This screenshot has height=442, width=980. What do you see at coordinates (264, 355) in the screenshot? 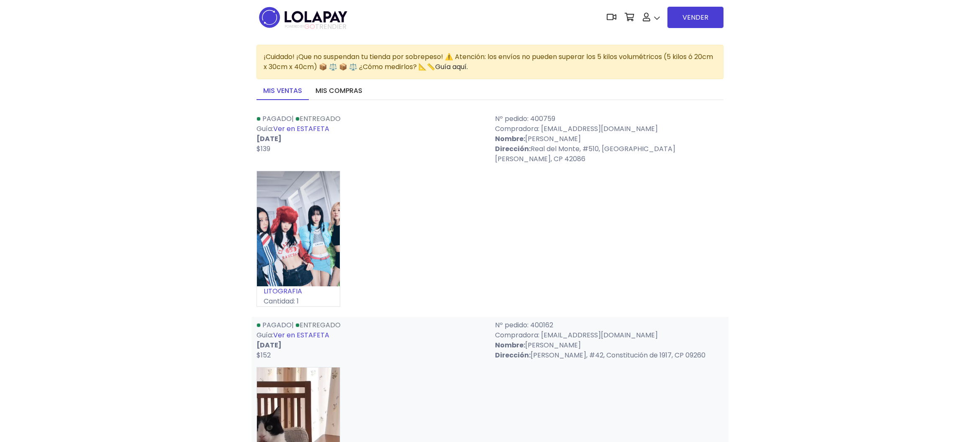
I see `span: $152` at bounding box center [264, 355].